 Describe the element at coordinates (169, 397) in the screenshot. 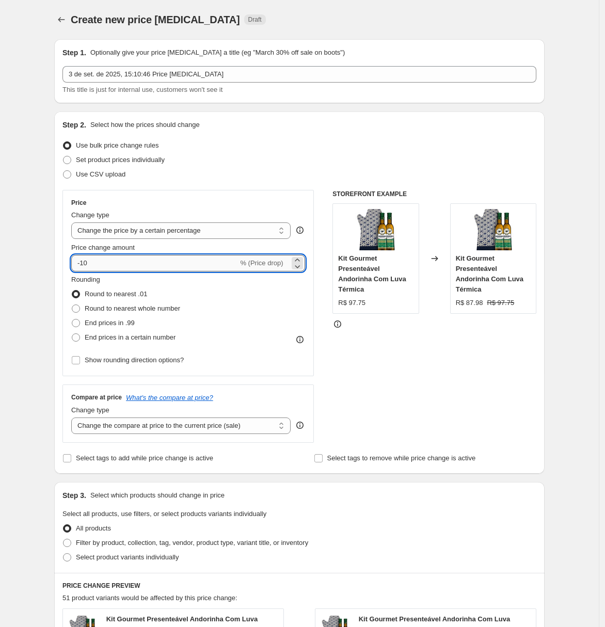

I see `button: What's the compare at price?` at that location.